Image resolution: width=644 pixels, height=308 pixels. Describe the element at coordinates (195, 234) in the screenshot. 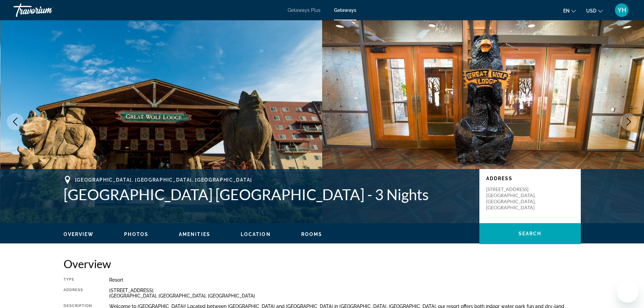

I see `button: Amenities` at that location.